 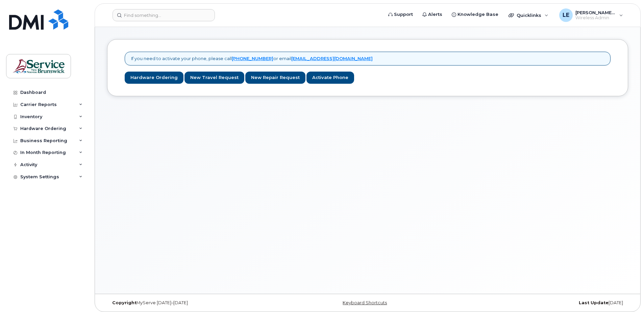 What do you see at coordinates (594, 303) in the screenshot?
I see `strong: Last Update` at bounding box center [594, 303].